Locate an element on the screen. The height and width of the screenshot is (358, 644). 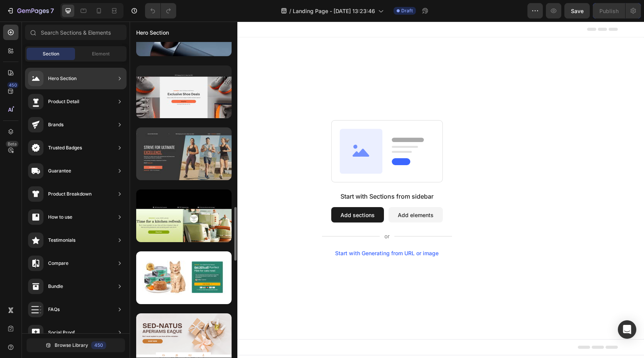
button: Browse Library450 is located at coordinates (75, 345).